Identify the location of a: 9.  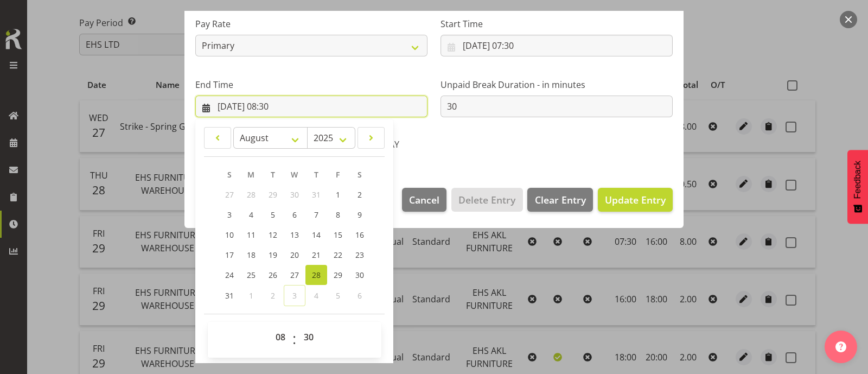
(360, 214).